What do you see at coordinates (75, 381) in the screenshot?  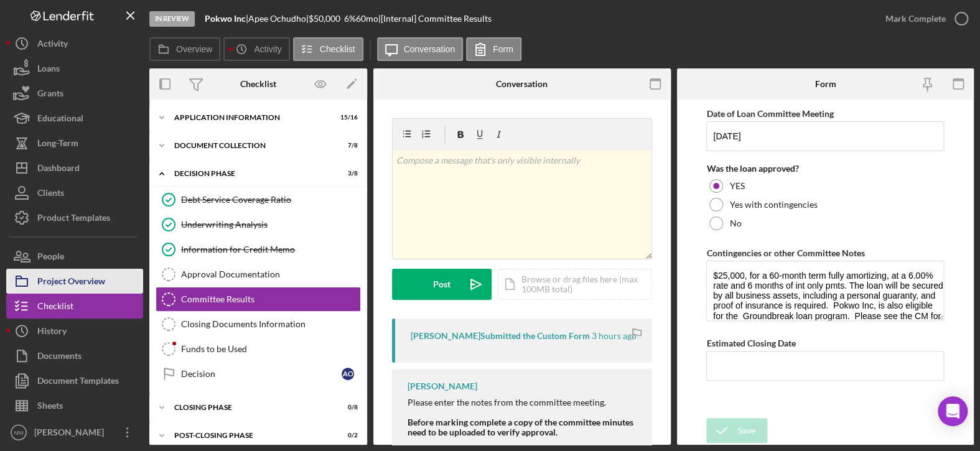 I see `button: Document Templates` at bounding box center [75, 381].